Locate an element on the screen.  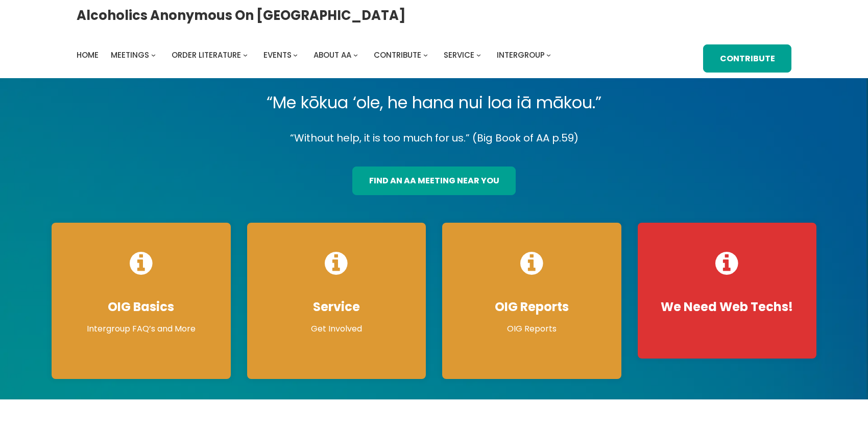
button: Service submenu is located at coordinates (478, 55).